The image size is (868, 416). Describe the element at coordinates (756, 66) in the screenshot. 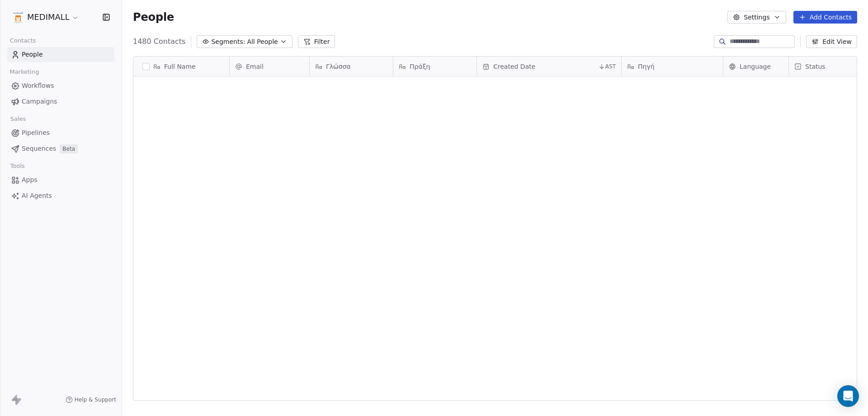

I see `div: Language` at that location.